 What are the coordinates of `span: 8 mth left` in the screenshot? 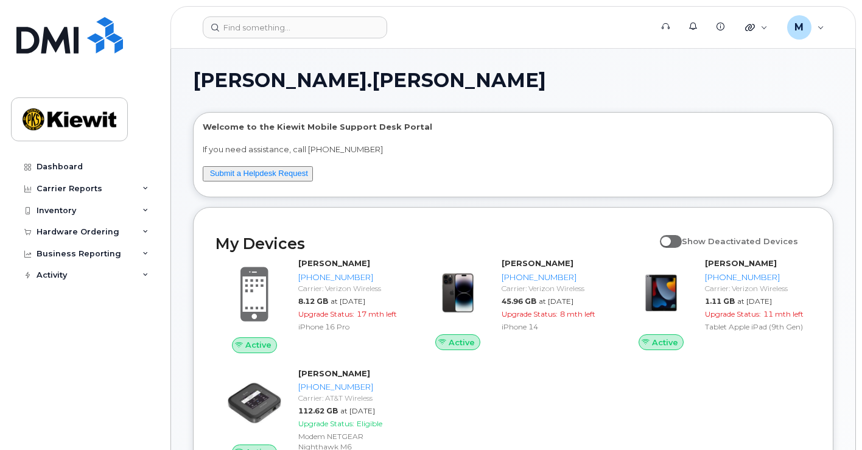 It's located at (578, 313).